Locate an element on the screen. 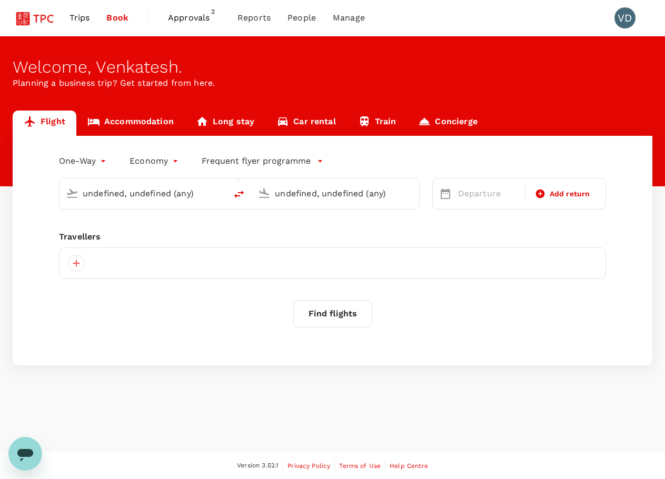  div: One-Way is located at coordinates (84, 161).